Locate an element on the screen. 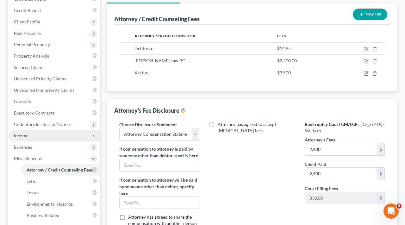  span: Miscellaneous is located at coordinates (28, 158).